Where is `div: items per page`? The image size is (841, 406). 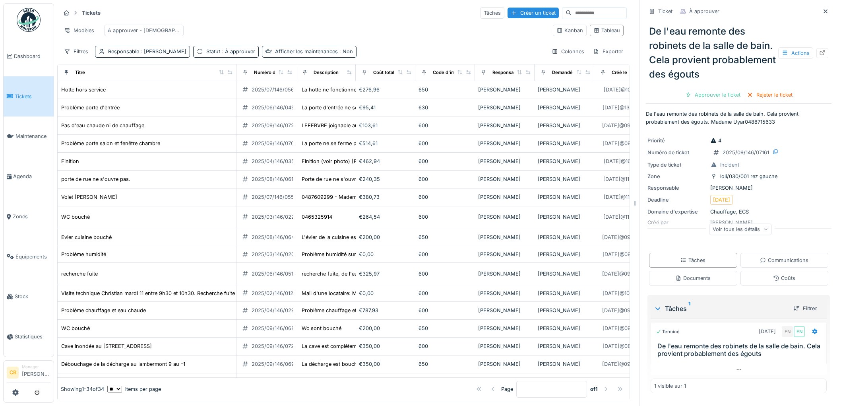
div: items per page is located at coordinates (134, 389).